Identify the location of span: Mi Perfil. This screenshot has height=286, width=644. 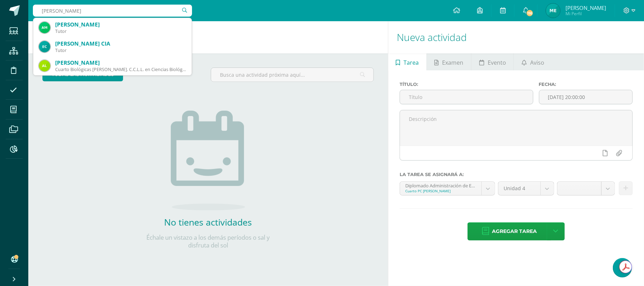
(586, 13).